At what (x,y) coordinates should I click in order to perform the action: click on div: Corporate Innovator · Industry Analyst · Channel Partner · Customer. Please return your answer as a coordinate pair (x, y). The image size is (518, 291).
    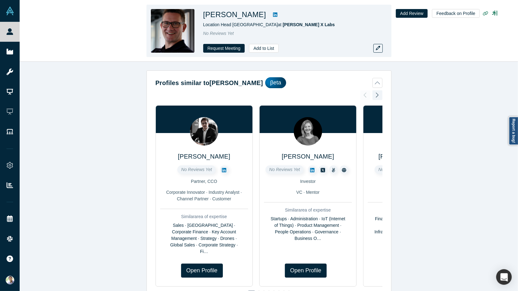
    Looking at the image, I should click on (204, 196).